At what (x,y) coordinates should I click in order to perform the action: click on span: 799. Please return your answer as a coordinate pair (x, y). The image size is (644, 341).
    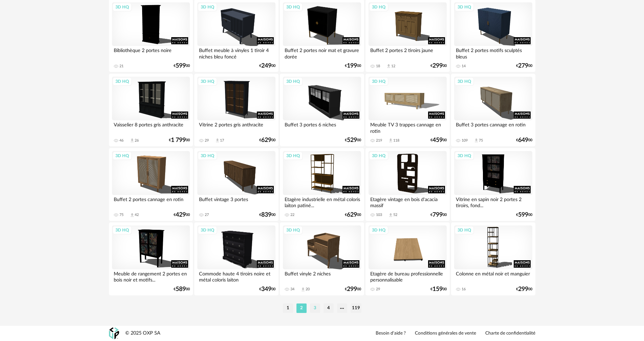
    Looking at the image, I should click on (437, 215).